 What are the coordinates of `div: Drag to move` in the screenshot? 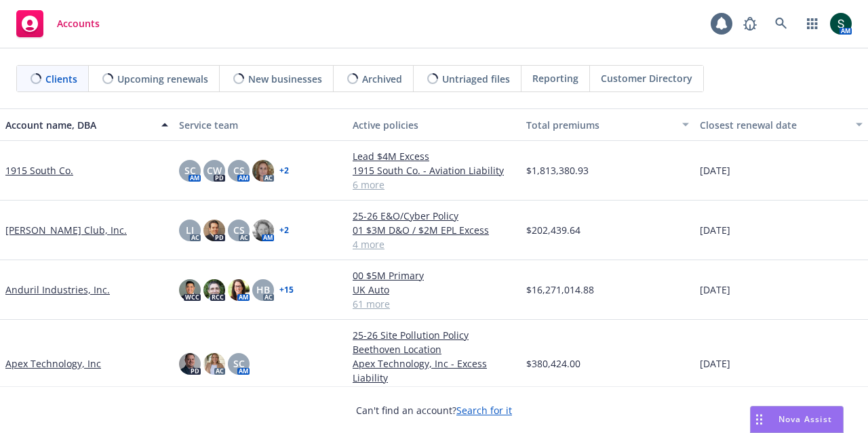 It's located at (759, 419).